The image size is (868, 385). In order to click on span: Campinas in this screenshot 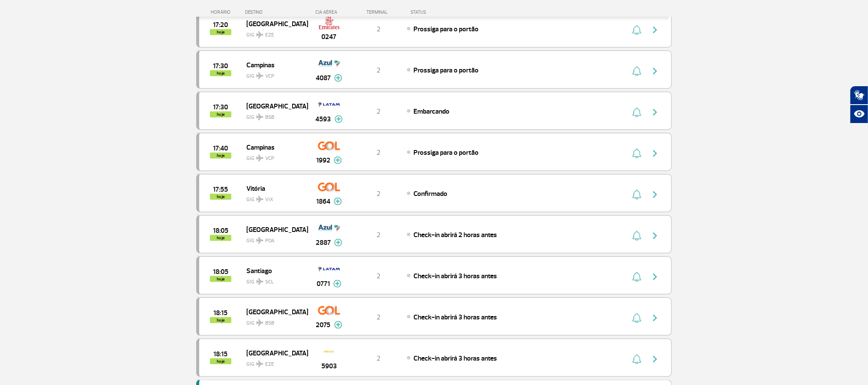, I will do `click(274, 64)`.